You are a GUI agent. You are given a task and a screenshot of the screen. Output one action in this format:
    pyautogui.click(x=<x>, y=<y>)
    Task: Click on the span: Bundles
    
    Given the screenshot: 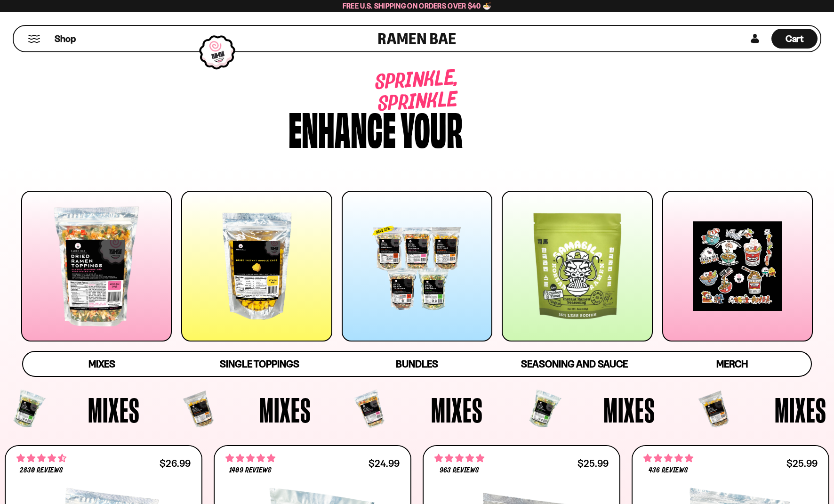 What is the action you would take?
    pyautogui.click(x=417, y=364)
    